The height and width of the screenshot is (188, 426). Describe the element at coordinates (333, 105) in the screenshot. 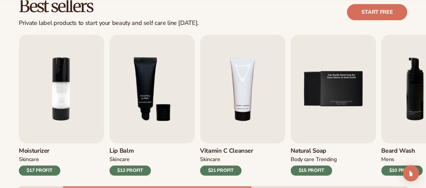

I see `a: 5 / 9` at that location.